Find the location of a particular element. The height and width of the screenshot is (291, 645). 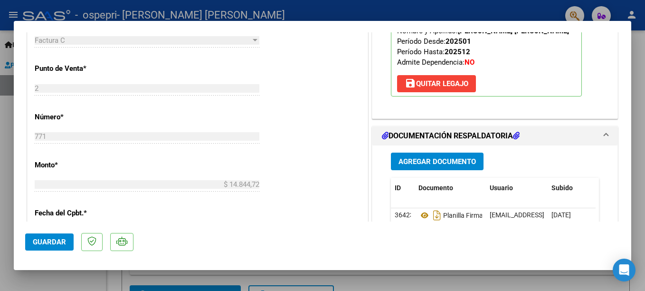

i: Descargar documento is located at coordinates (437, 215).